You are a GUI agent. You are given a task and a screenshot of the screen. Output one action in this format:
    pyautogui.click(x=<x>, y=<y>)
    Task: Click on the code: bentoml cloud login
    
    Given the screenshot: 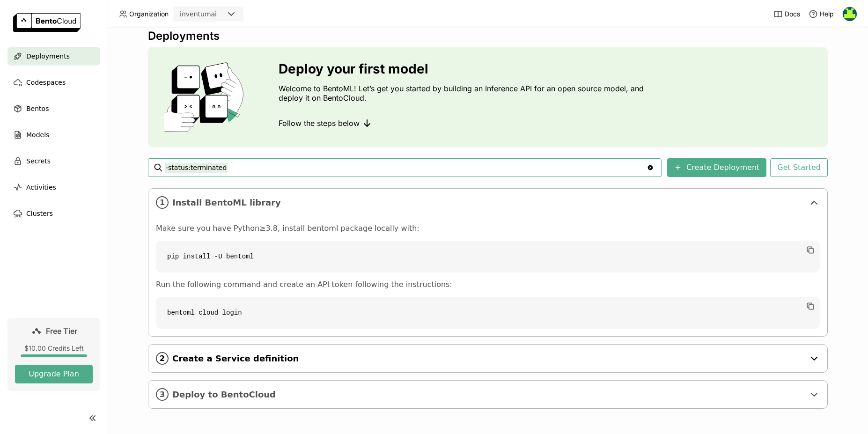 What is the action you would take?
    pyautogui.click(x=488, y=313)
    